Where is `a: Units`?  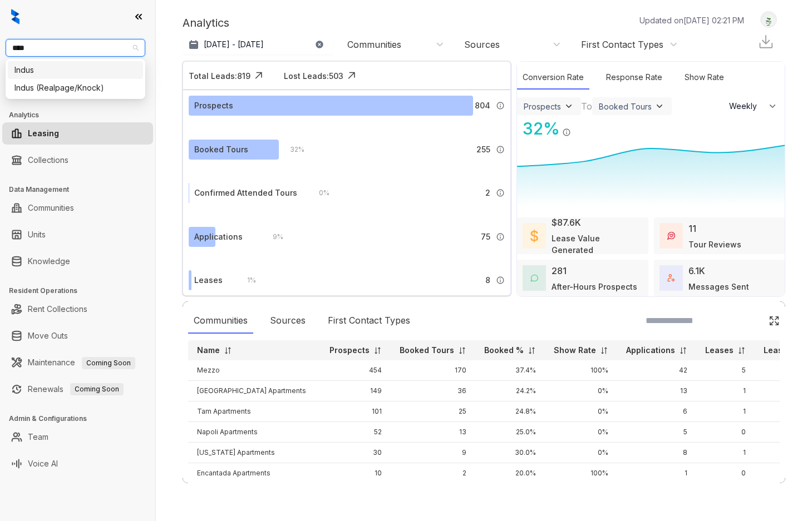
a: Units is located at coordinates (37, 234).